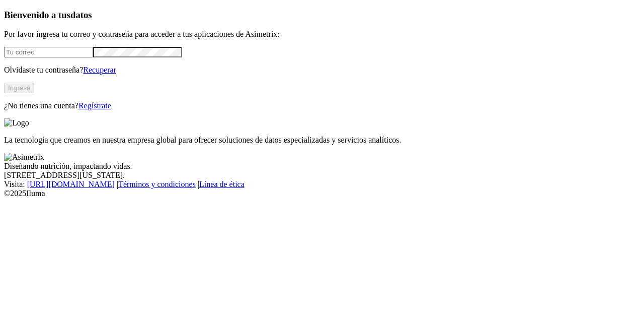  I want to click on a: Términos y condiciones, so click(157, 184).